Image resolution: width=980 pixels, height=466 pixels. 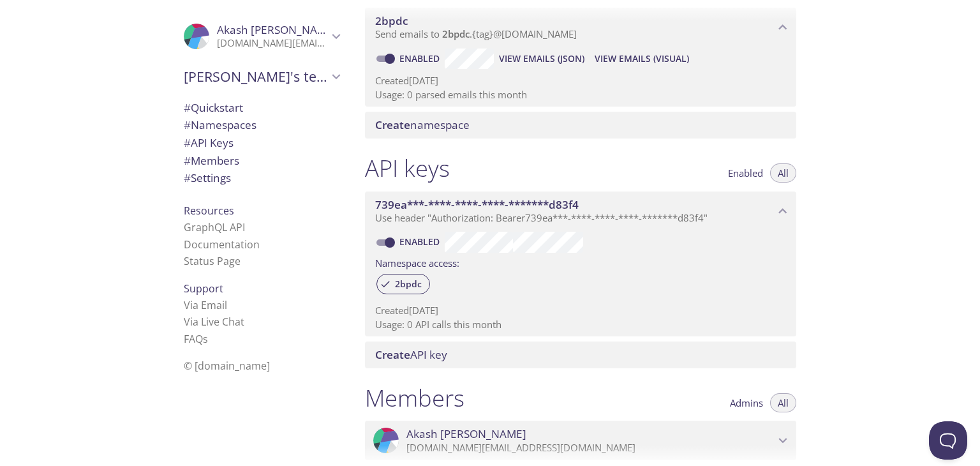 I want to click on div: Akash's team, so click(x=262, y=77).